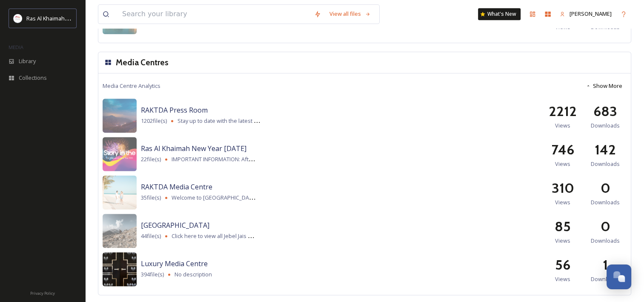 This screenshot has height=302, width=644. I want to click on h2: 1, so click(605, 265).